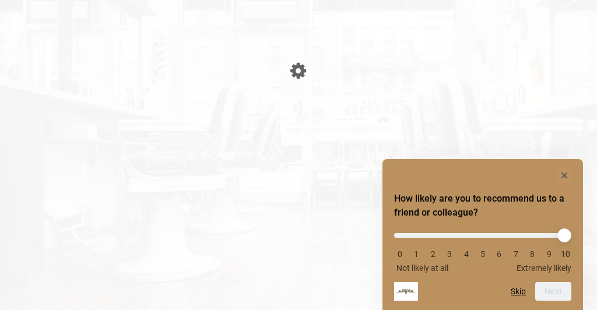 The height and width of the screenshot is (310, 597). Describe the element at coordinates (566, 254) in the screenshot. I see `li: 10` at that location.